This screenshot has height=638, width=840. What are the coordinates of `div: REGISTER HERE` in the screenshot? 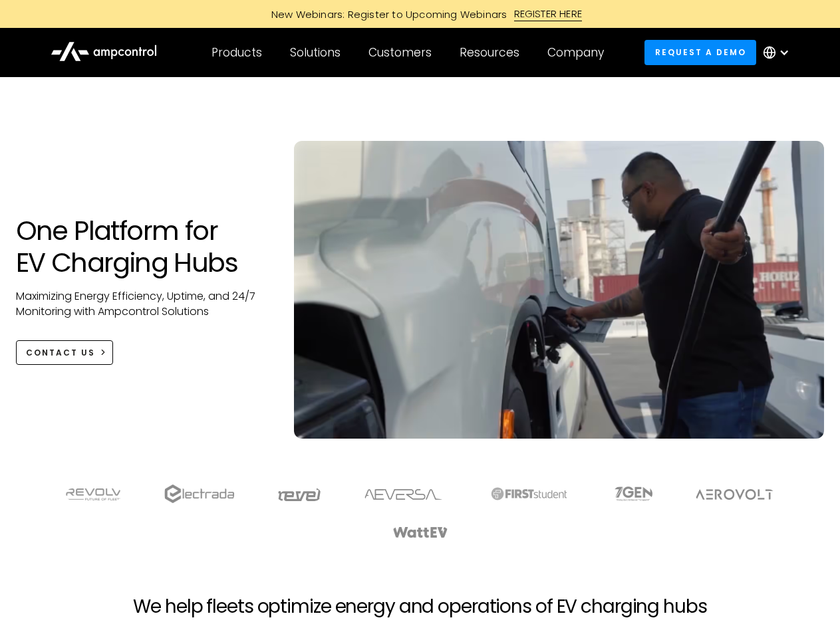 It's located at (547, 14).